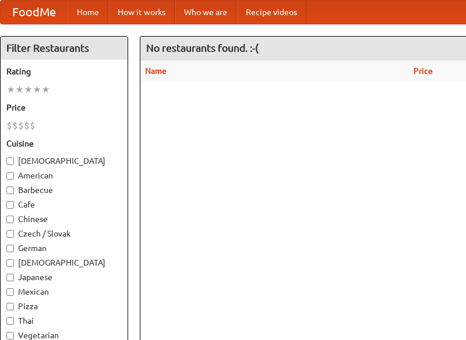 The image size is (466, 340). Describe the element at coordinates (64, 144) in the screenshot. I see `h5: Cuisine` at that location.